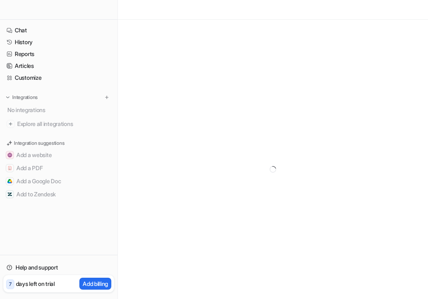 Image resolution: width=428 pixels, height=299 pixels. Describe the element at coordinates (64, 124) in the screenshot. I see `span: Explore all integrations` at that location.